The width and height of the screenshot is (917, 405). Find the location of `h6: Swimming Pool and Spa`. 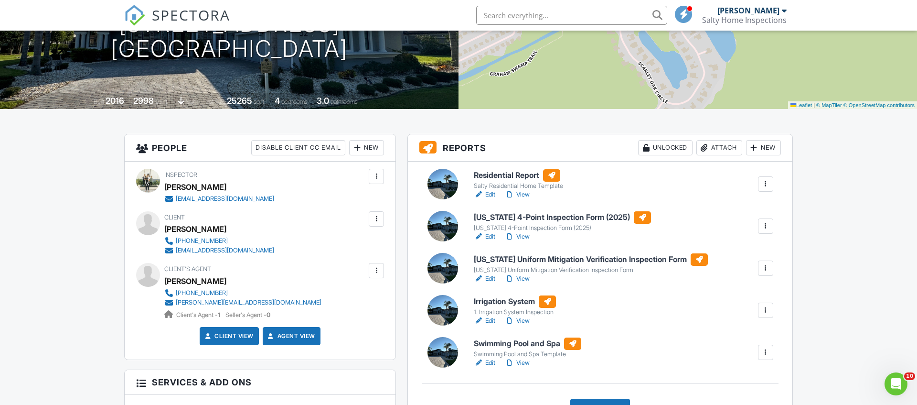

h6: Swimming Pool and Spa is located at coordinates (528, 344).